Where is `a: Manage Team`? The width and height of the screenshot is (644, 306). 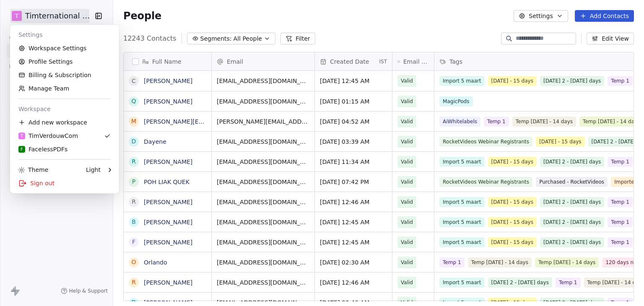 a: Manage Team is located at coordinates (65, 88).